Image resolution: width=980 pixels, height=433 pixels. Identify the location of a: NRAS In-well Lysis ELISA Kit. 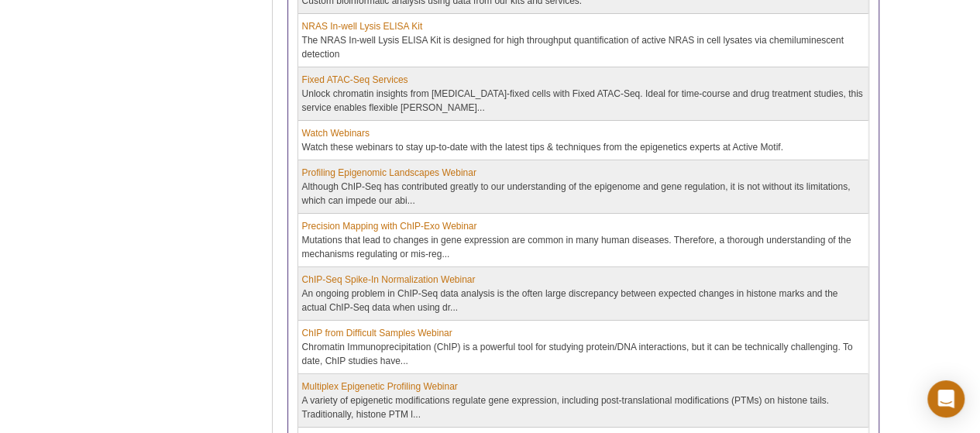
(362, 26).